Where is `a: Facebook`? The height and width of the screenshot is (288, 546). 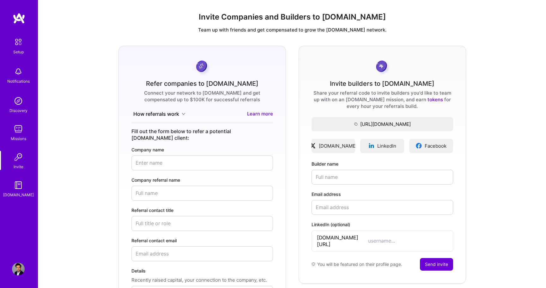 a: Facebook is located at coordinates (431, 146).